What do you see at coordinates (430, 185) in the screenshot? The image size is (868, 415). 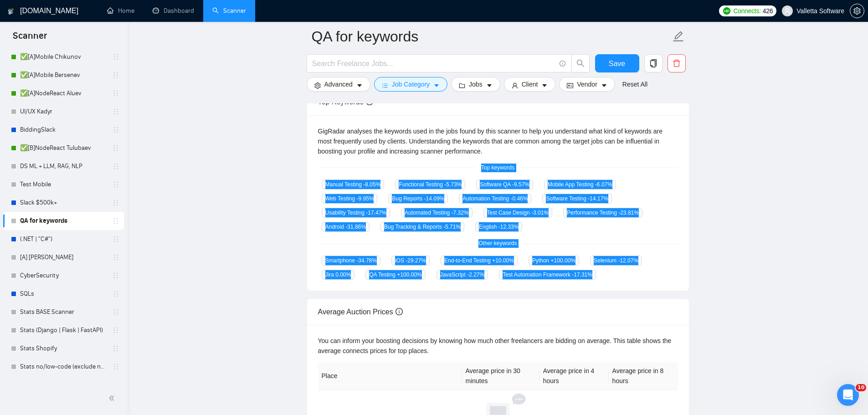 I see `span: Functional Testing` at bounding box center [430, 185].